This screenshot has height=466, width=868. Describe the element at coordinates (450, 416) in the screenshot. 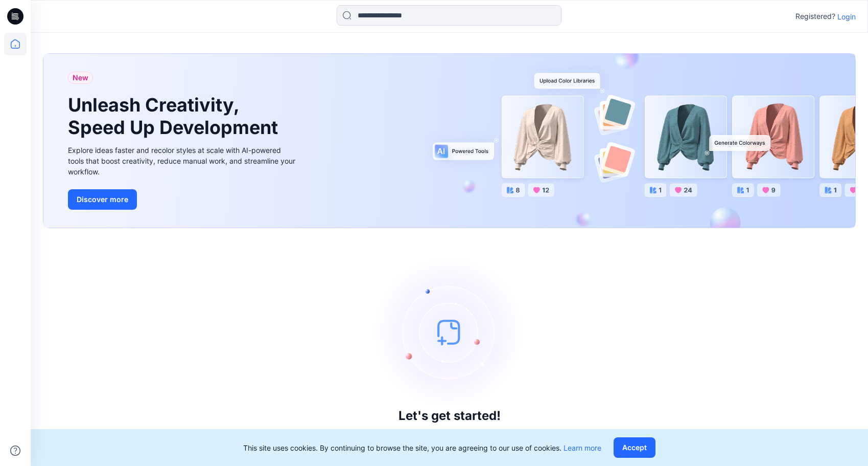

I see `h3: Let's get started!` at that location.